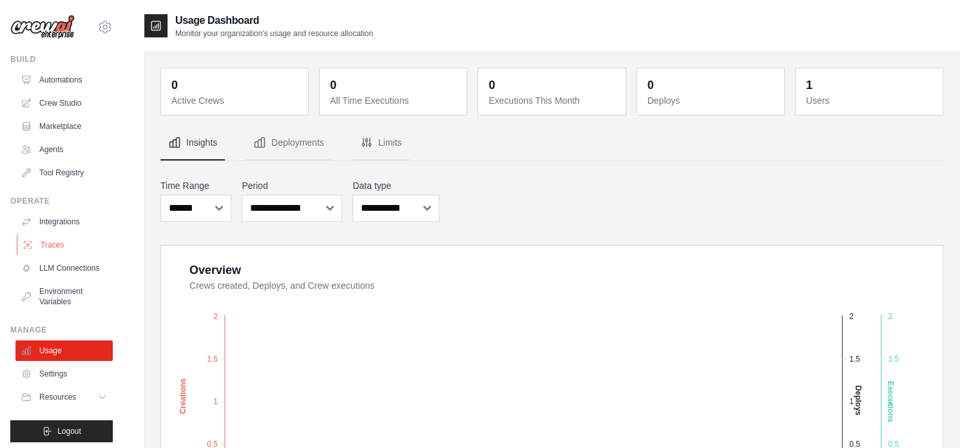 This screenshot has height=448, width=980. I want to click on a: Tool Registry, so click(63, 172).